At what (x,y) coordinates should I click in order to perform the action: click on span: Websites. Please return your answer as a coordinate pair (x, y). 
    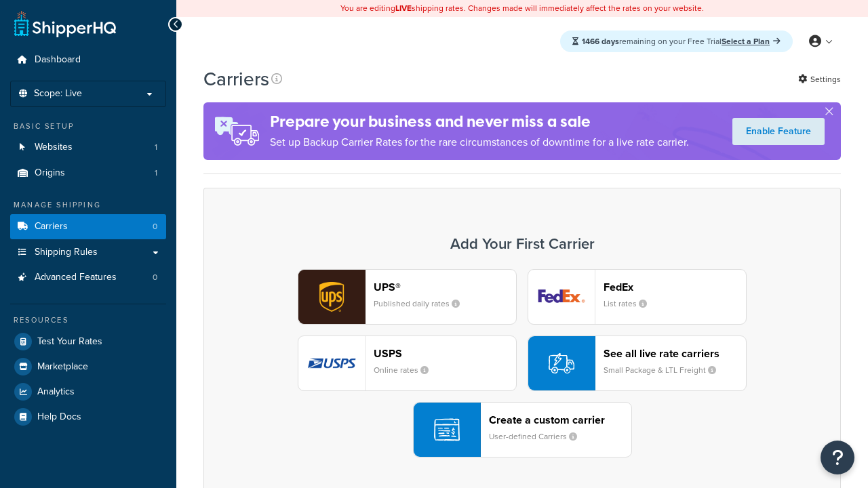
    Looking at the image, I should click on (54, 147).